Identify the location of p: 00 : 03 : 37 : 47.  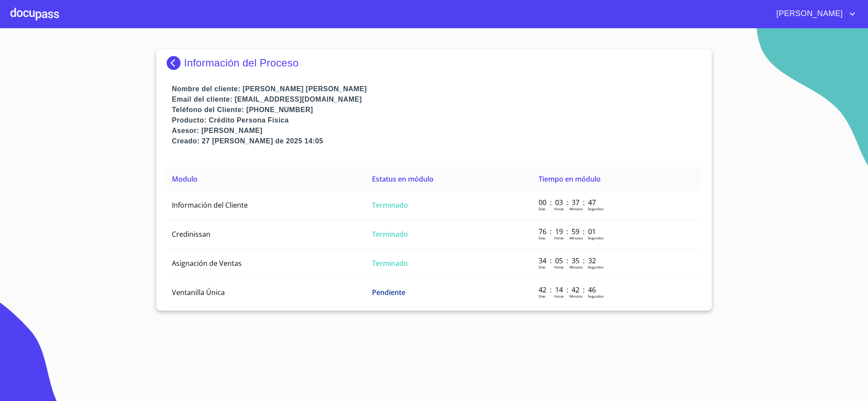
(567, 203).